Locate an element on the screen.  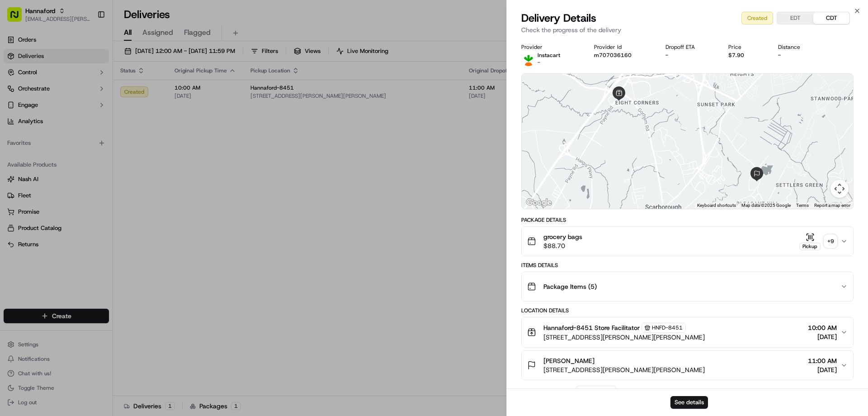
div: Delivery Activity is located at coordinates (545, 391).